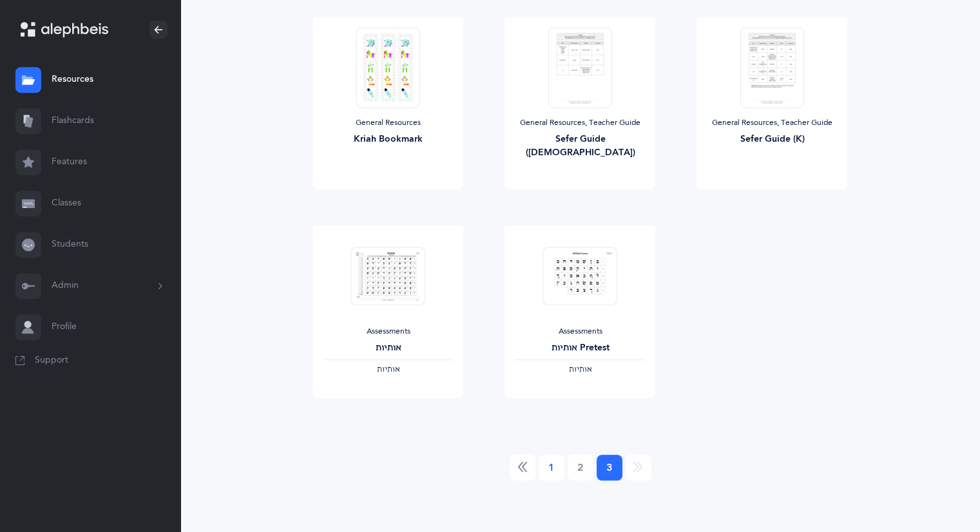 Image resolution: width=980 pixels, height=532 pixels. I want to click on div: General Resources, so click(389, 123).